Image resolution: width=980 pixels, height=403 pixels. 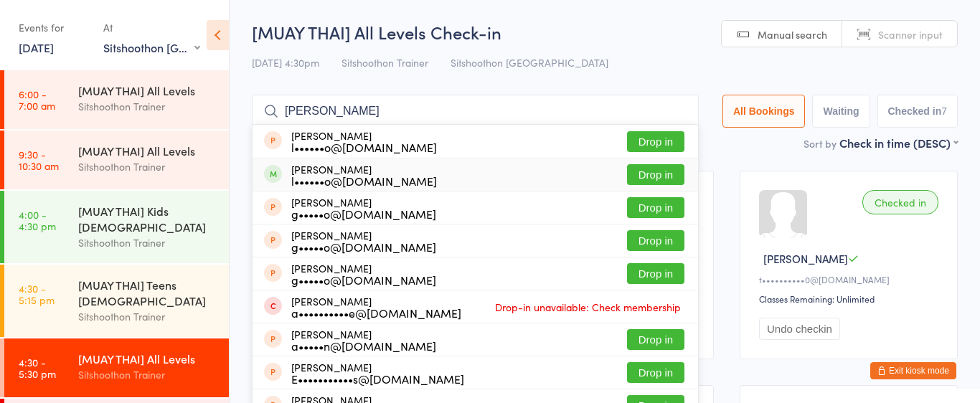 What do you see at coordinates (792, 34) in the screenshot?
I see `span: Manual search` at bounding box center [792, 34].